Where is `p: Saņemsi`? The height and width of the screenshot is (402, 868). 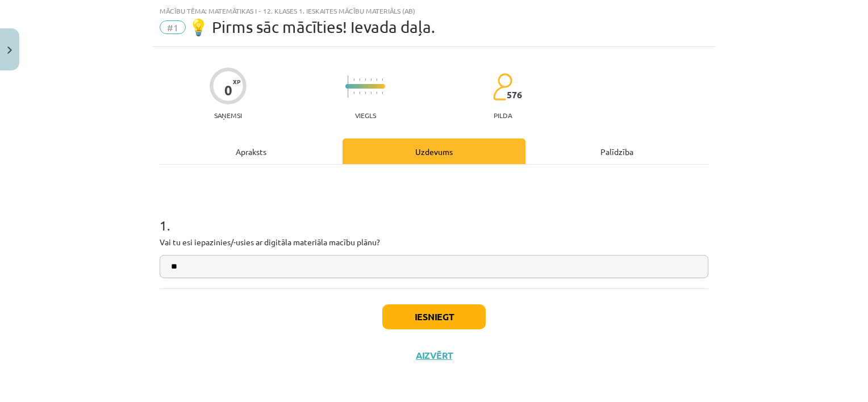
p: Saņemsi is located at coordinates (228, 115).